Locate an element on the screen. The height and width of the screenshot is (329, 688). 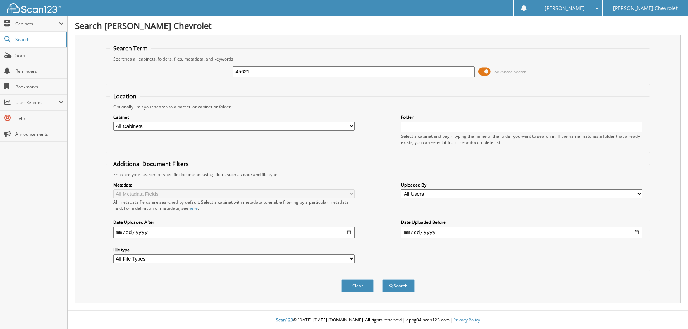
button: Clear is located at coordinates (357, 286).